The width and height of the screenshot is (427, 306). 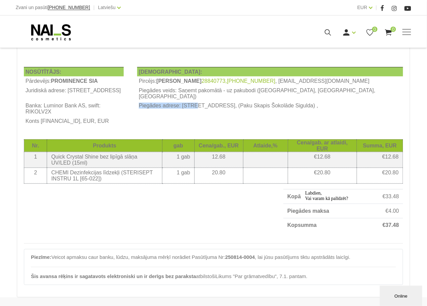 What do you see at coordinates (363, 7) in the screenshot?
I see `a: EUR` at bounding box center [363, 7].